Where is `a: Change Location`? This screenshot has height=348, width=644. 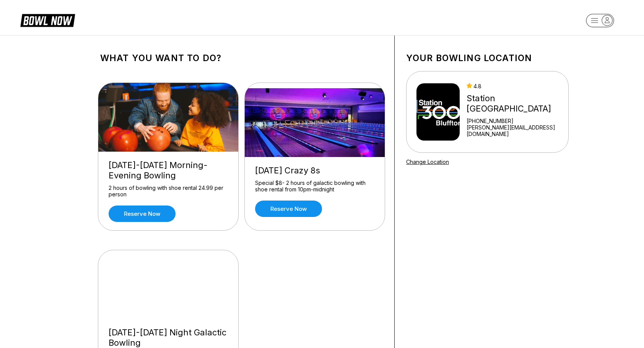
a: Change Location is located at coordinates (428, 162).